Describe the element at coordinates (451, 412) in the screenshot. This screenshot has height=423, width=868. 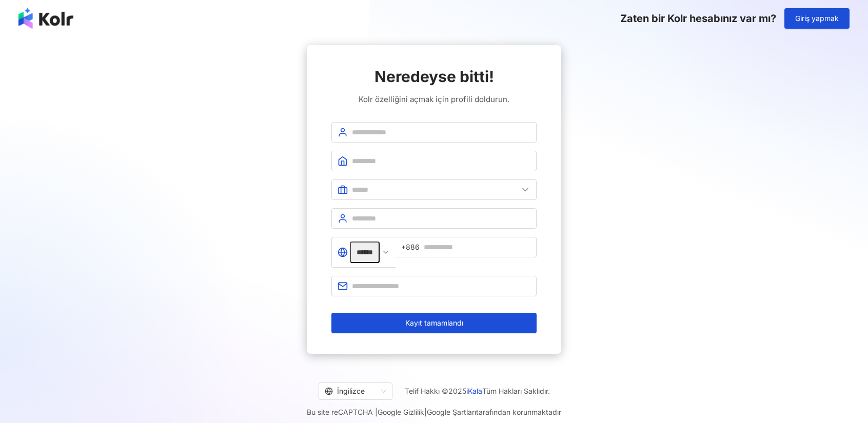
I see `font: Google Şartları` at that location.